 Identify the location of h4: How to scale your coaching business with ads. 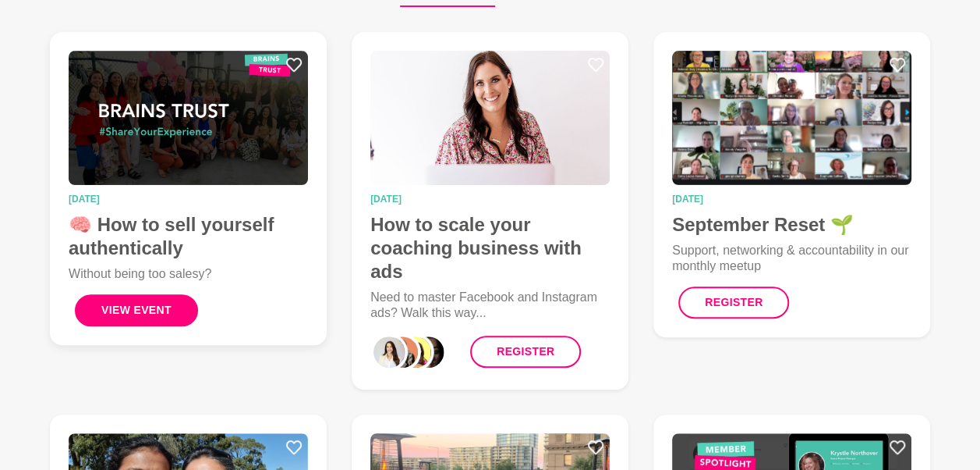
(490, 248).